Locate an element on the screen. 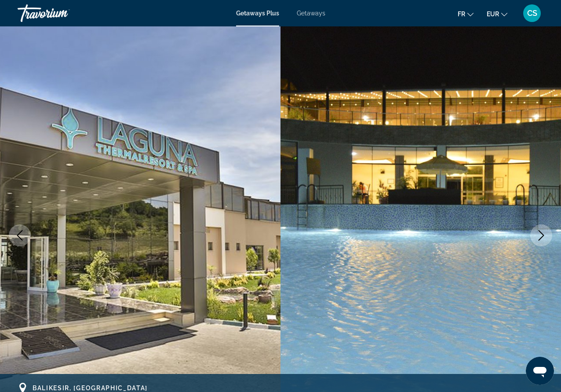  span: fr is located at coordinates (461, 14).